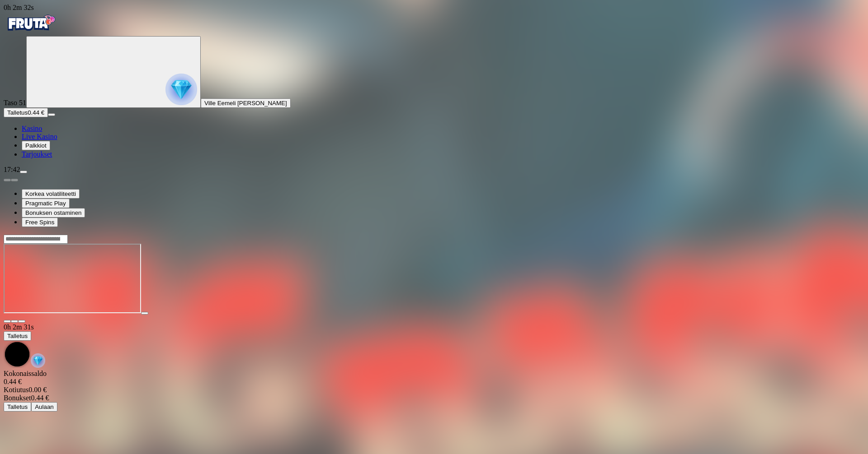 This screenshot has width=868, height=454. I want to click on div: Game menu content, so click(434, 391).